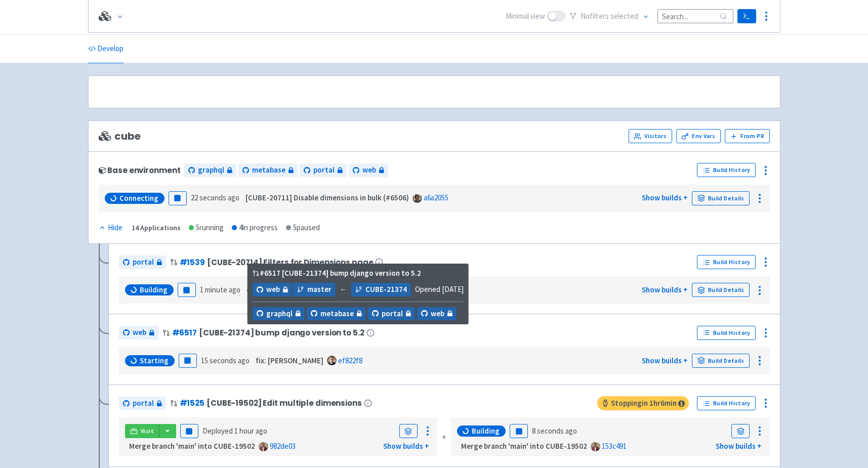  What do you see at coordinates (302, 228) in the screenshot?
I see `div: 5 paused` at bounding box center [302, 228].